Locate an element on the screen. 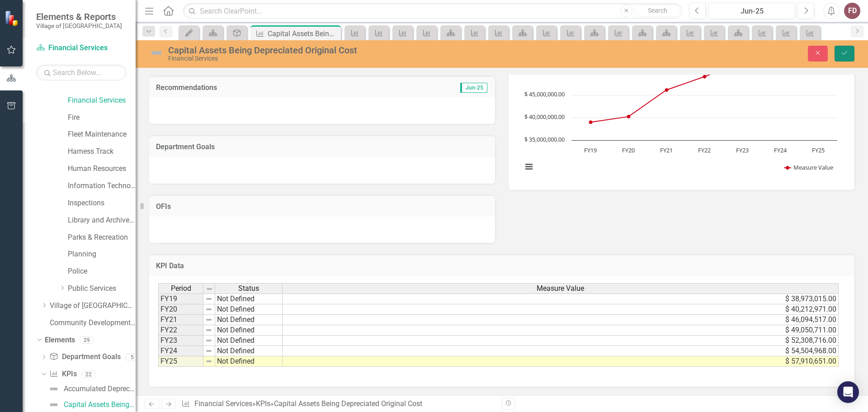 This screenshot has width=868, height=412. path: FY19, 38,973,015. Measure Value. is located at coordinates (591, 122).